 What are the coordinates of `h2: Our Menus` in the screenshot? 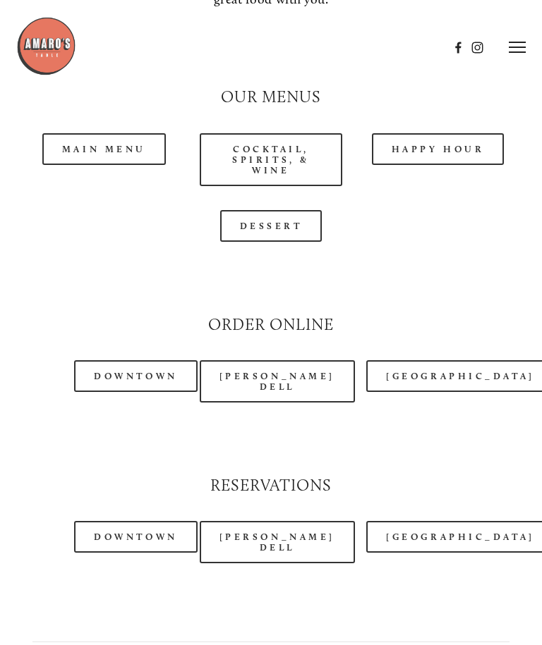 It's located at (271, 97).